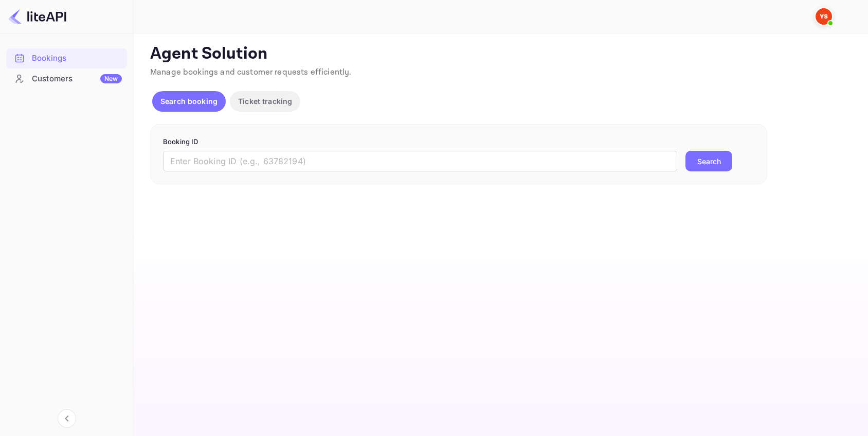 This screenshot has width=868, height=436. Describe the element at coordinates (67, 57) in the screenshot. I see `a: Bookings` at that location.